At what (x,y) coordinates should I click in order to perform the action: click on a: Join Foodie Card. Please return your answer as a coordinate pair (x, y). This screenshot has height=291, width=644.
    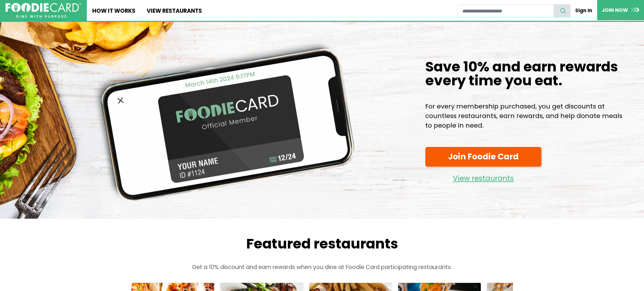
    Looking at the image, I should click on (484, 157).